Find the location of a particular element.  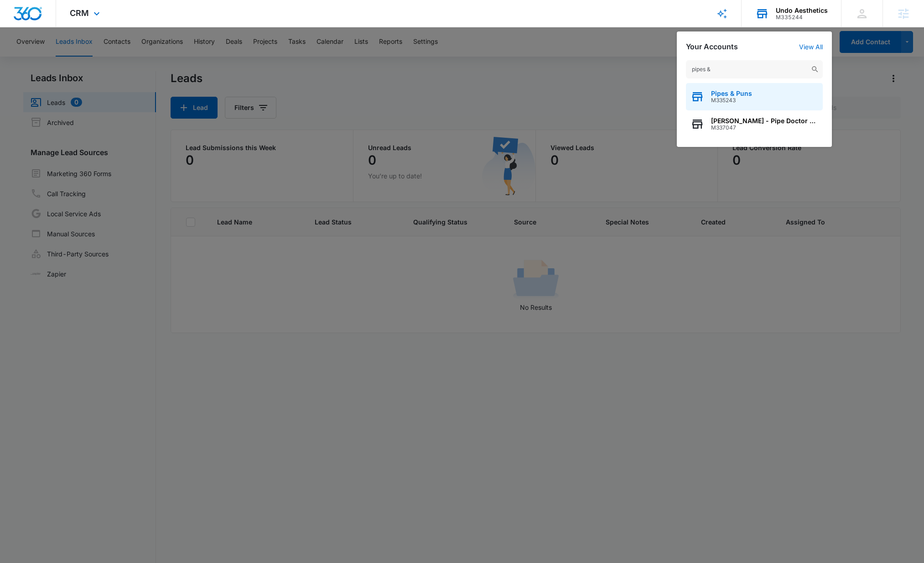

span: Pipes & Puns is located at coordinates (731, 93).